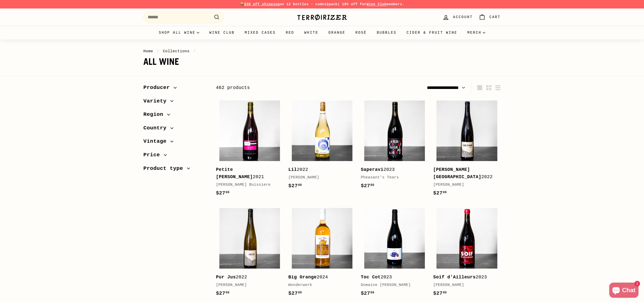 The height and width of the screenshot is (303, 644). What do you see at coordinates (331, 4) in the screenshot?
I see `strong: 12pack` at bounding box center [331, 4].